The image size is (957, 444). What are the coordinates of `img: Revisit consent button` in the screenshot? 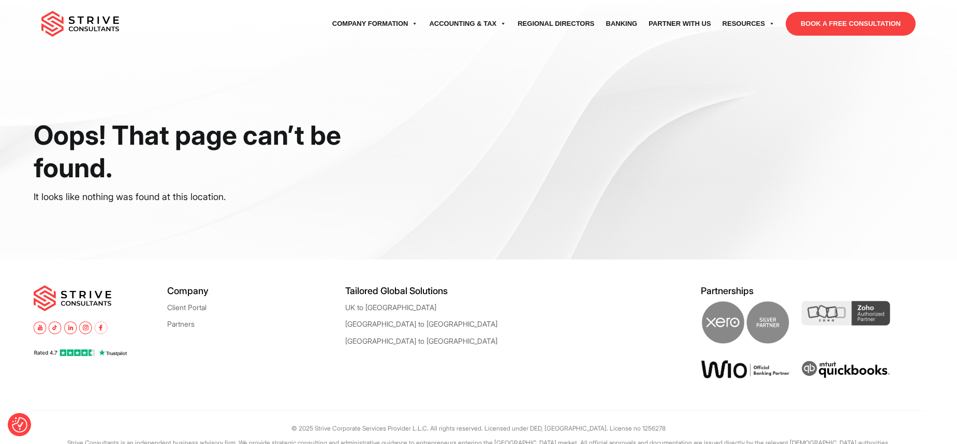 It's located at (20, 425).